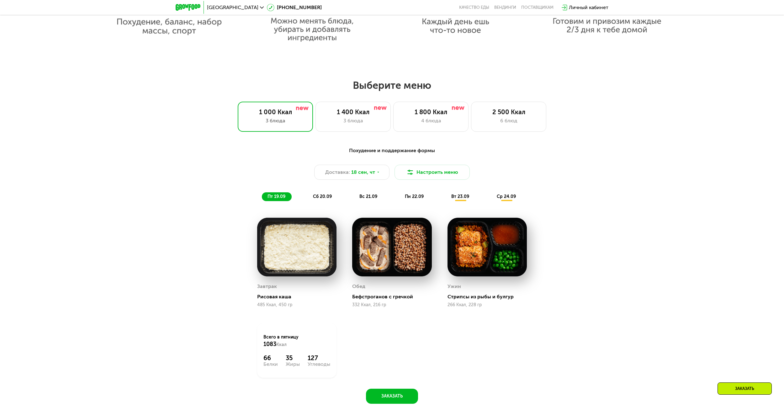 The image size is (784, 416). I want to click on div: Стрипсы из рыбы и булгур, so click(489, 297).